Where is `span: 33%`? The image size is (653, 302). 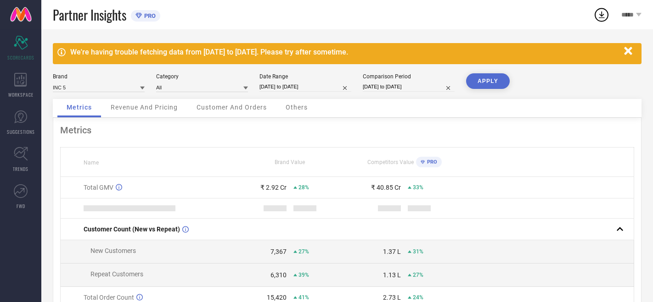
span: 33% is located at coordinates (418, 188).